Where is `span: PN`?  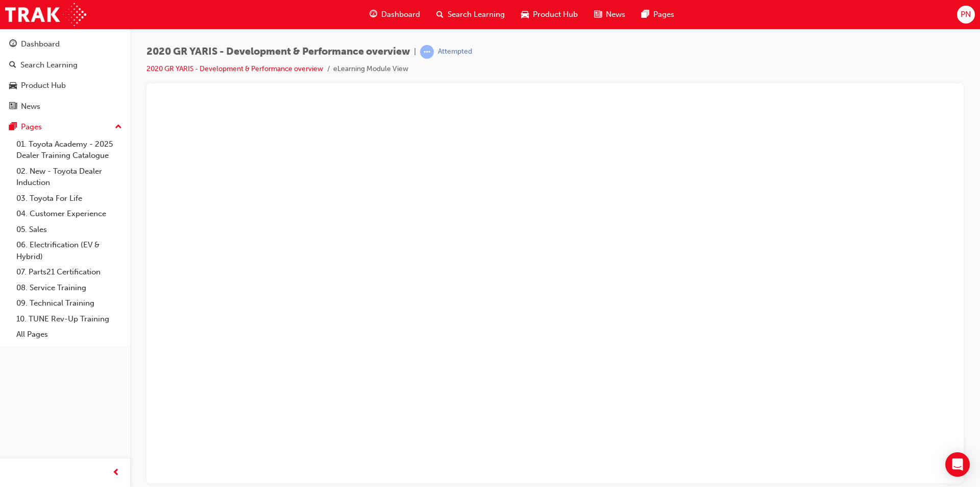 span: PN is located at coordinates (966, 14).